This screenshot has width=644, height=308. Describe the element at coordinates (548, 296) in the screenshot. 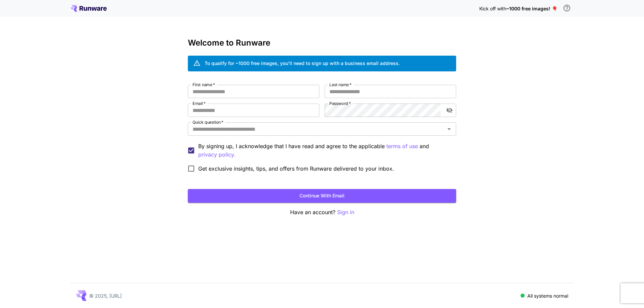

I see `p: All systems normal` at that location.